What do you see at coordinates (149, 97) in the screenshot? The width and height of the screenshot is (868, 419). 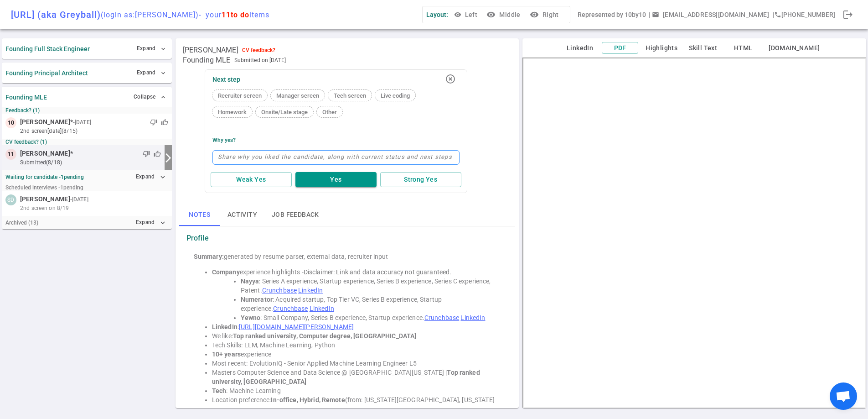 I see `button: Collapse` at bounding box center [149, 97].